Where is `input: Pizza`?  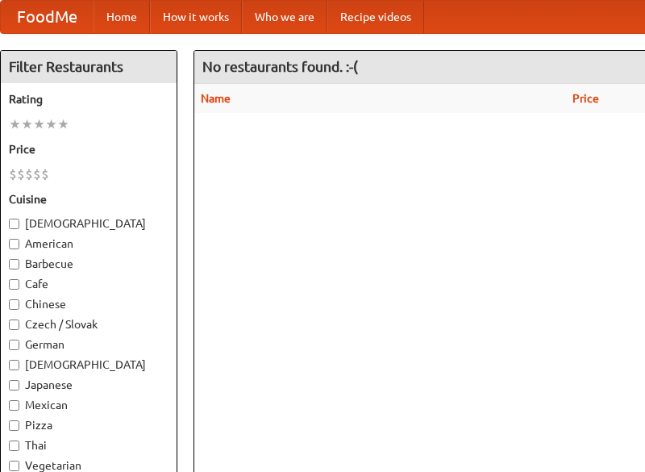
input: Pizza is located at coordinates (14, 425).